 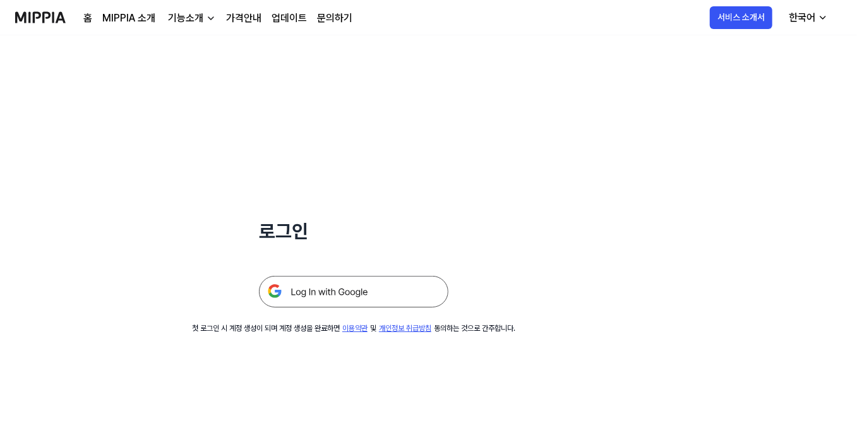 I want to click on a: MIPPIA 소개, so click(x=129, y=18).